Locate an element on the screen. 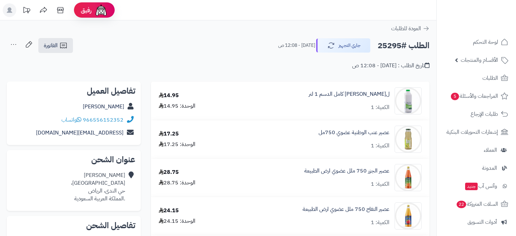 Image resolution: width=516 pixels, height=236 pixels. span: إشعارات التحويلات البنكية is located at coordinates (472, 132).